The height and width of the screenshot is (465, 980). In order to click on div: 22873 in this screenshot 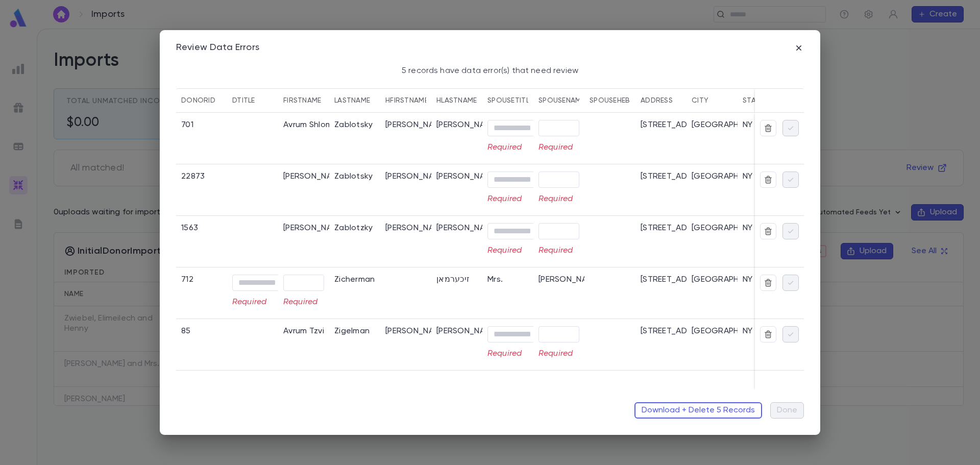, I will do `click(193, 177)`.